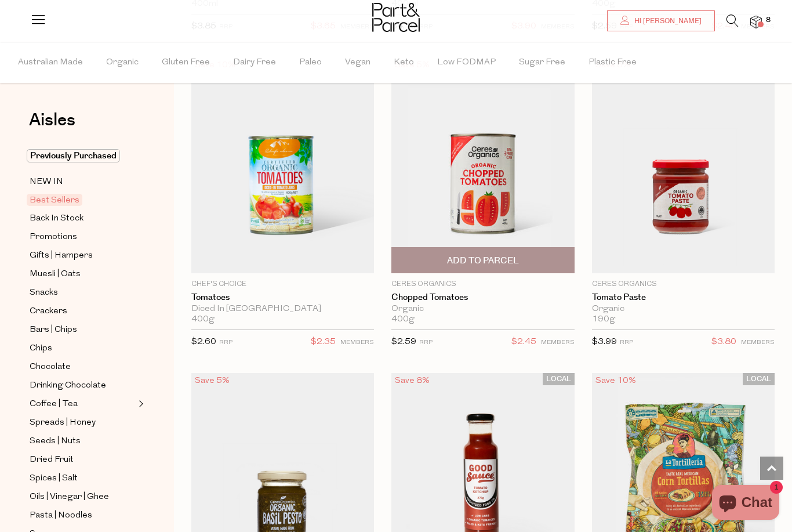  What do you see at coordinates (54, 199) in the screenshot?
I see `span: Best Sellers` at bounding box center [54, 199].